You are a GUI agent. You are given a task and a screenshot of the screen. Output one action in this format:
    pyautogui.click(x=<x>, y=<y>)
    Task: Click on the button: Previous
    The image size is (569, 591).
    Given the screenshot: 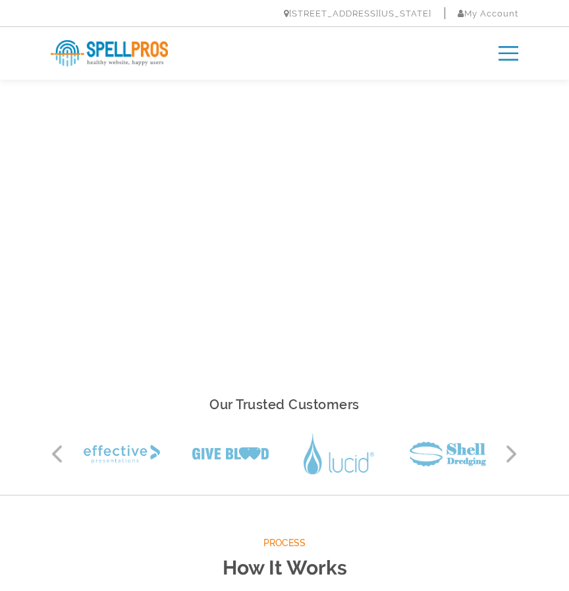 What is the action you would take?
    pyautogui.click(x=57, y=454)
    